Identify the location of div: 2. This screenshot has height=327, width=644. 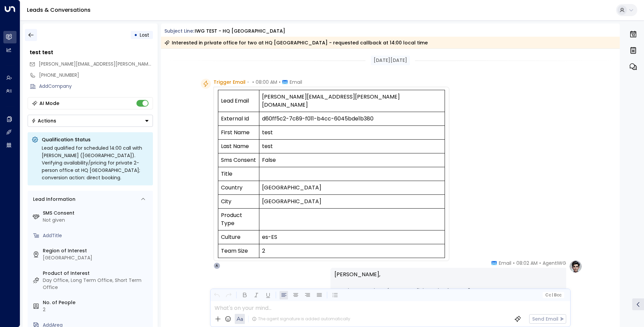
(96, 309).